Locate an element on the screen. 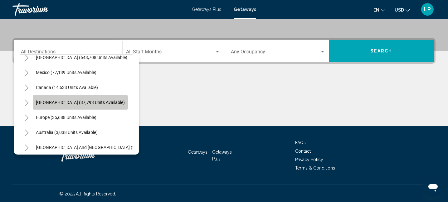 The width and height of the screenshot is (448, 202). span: Australia (3,038 units available) is located at coordinates (67, 132).